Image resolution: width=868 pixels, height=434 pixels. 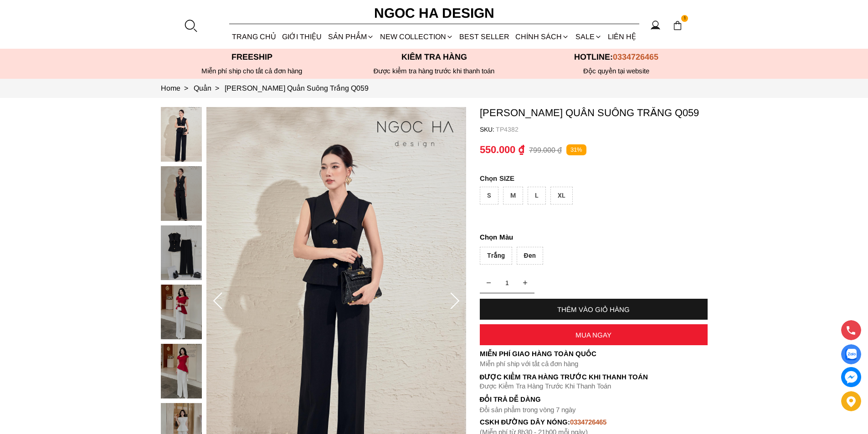 What do you see at coordinates (542, 36) in the screenshot?
I see `div: Chính sách` at bounding box center [542, 36].